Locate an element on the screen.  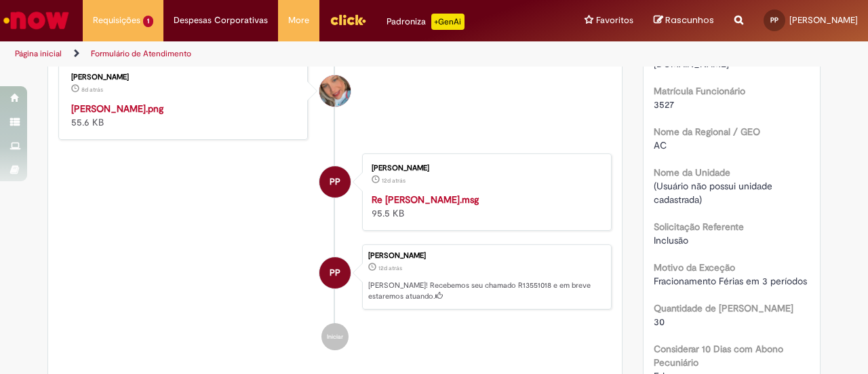
span: More is located at coordinates (298, 20).